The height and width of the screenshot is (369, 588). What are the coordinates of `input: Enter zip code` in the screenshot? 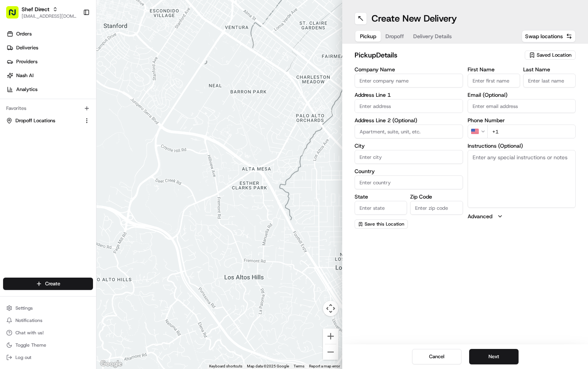 It's located at (437, 208).